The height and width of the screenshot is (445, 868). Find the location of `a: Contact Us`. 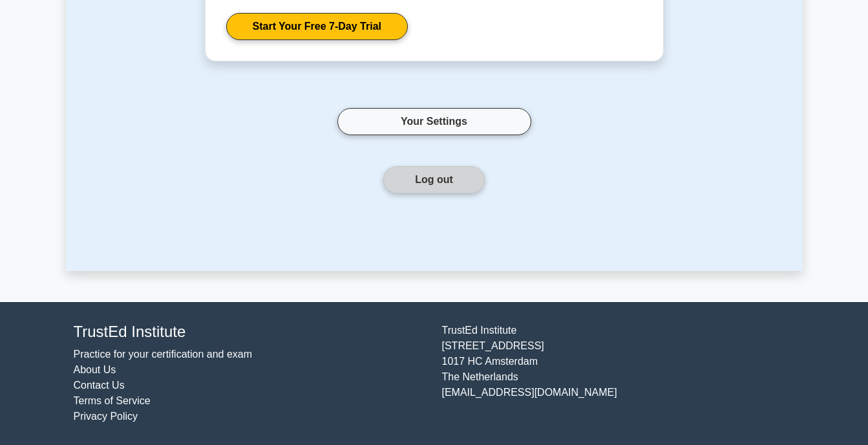

a: Contact Us is located at coordinates (99, 385).